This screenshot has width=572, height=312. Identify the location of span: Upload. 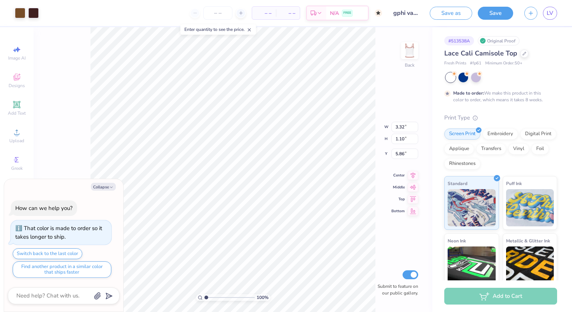
(17, 141).